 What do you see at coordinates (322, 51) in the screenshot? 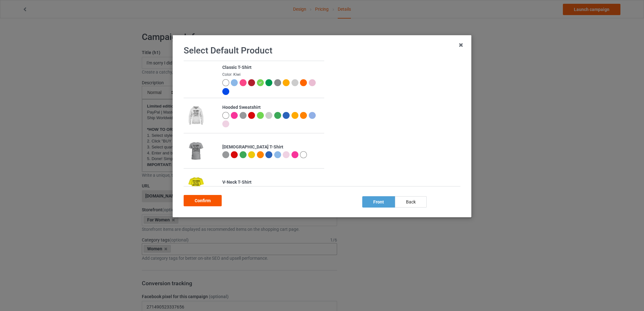
I see `h1: Select Default Product` at bounding box center [322, 51].